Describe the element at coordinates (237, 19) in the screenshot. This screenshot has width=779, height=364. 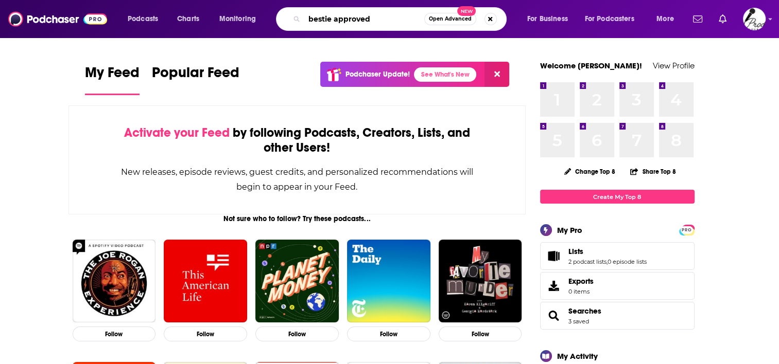
I see `span: Monitoring` at that location.